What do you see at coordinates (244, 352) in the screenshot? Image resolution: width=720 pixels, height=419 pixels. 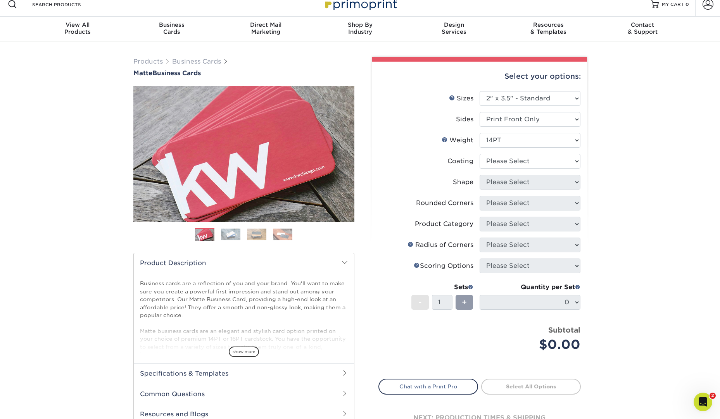 I see `span: show more` at bounding box center [244, 352].